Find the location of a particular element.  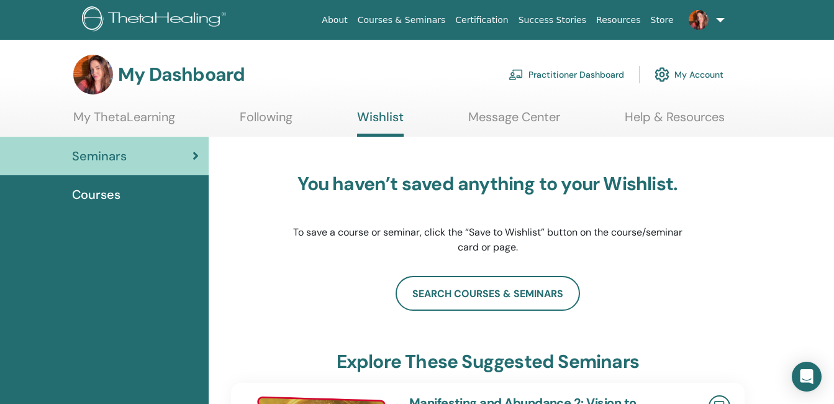

h3: You haven’t saved anything to your Wishlist. is located at coordinates (487, 184).